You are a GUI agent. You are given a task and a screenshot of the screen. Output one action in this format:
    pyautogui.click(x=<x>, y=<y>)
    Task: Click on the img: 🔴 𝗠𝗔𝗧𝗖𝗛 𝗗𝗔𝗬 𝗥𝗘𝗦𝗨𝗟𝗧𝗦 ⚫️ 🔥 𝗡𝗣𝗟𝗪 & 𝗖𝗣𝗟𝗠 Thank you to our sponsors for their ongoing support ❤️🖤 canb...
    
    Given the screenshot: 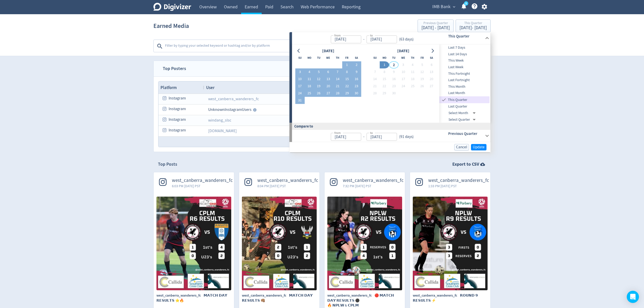 What is the action you would take?
    pyautogui.click(x=364, y=243)
    